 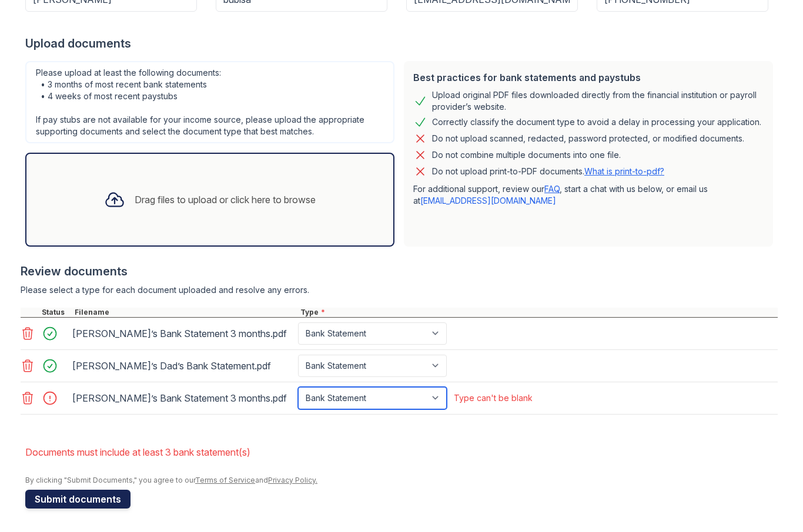 I want to click on button: Submit documents, so click(x=78, y=499).